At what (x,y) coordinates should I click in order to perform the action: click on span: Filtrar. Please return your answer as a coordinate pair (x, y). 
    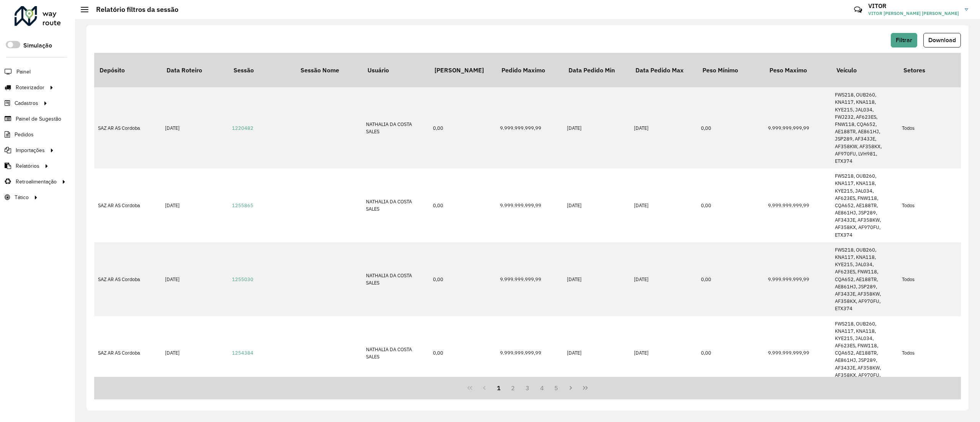
    Looking at the image, I should click on (904, 40).